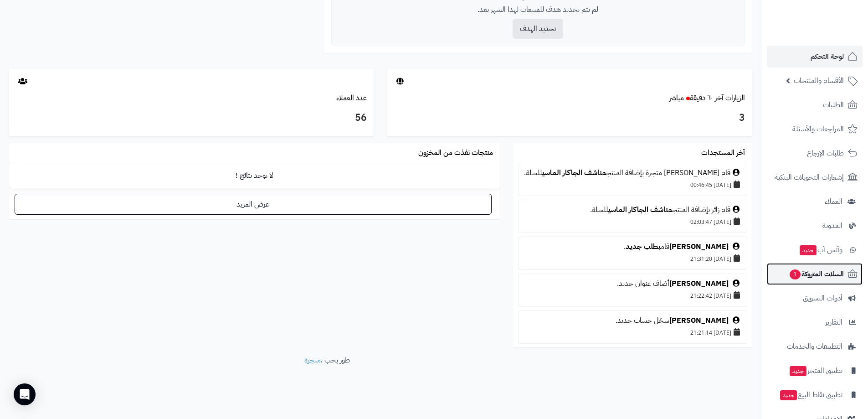 The width and height of the screenshot is (868, 419). I want to click on a: الزيارات آخر ٦٠ دقيقةمباشر, so click(707, 98).